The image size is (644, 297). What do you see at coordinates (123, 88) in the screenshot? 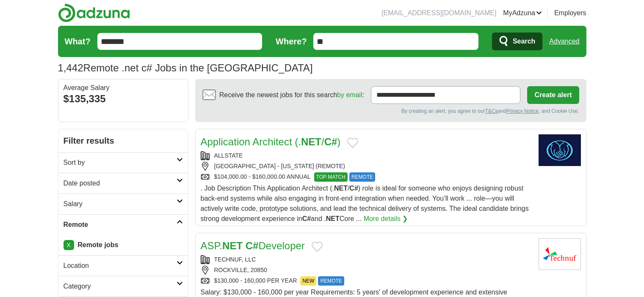
I see `div: Average Salary` at bounding box center [123, 88].